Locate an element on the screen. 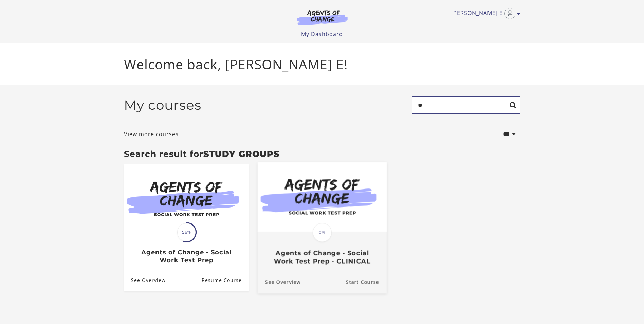  h3: Agents of Change - Social Work Test Prep - CLINICAL is located at coordinates (322, 257).